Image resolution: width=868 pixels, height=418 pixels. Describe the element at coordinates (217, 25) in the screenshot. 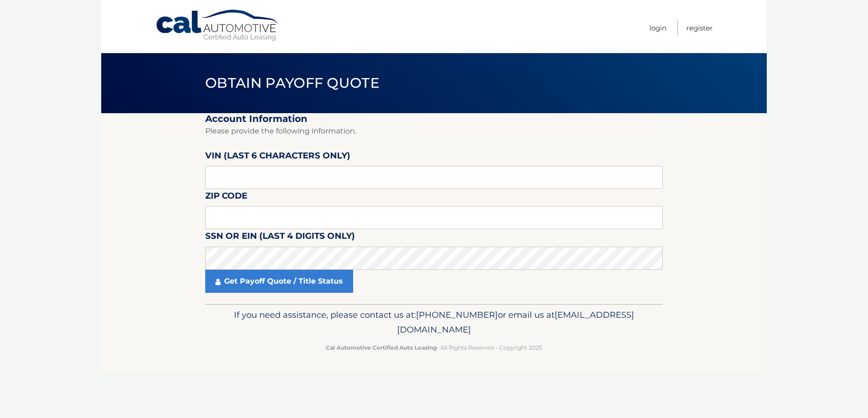

I see `a: Cal Automotive` at that location.